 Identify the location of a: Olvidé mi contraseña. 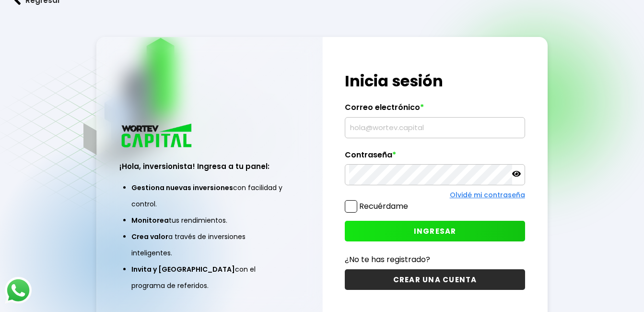
(487, 195).